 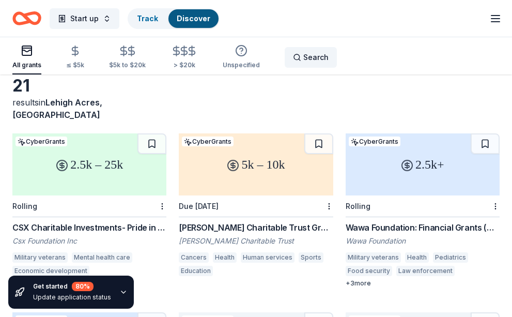 What do you see at coordinates (84, 19) in the screenshot?
I see `span: Start up` at bounding box center [84, 19].